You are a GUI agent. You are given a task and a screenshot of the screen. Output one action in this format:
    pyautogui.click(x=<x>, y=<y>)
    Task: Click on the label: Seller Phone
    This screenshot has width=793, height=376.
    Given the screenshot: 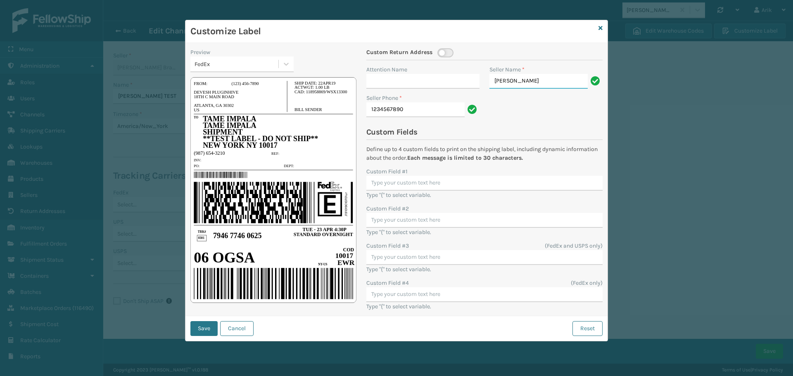 What is the action you would take?
    pyautogui.click(x=384, y=98)
    